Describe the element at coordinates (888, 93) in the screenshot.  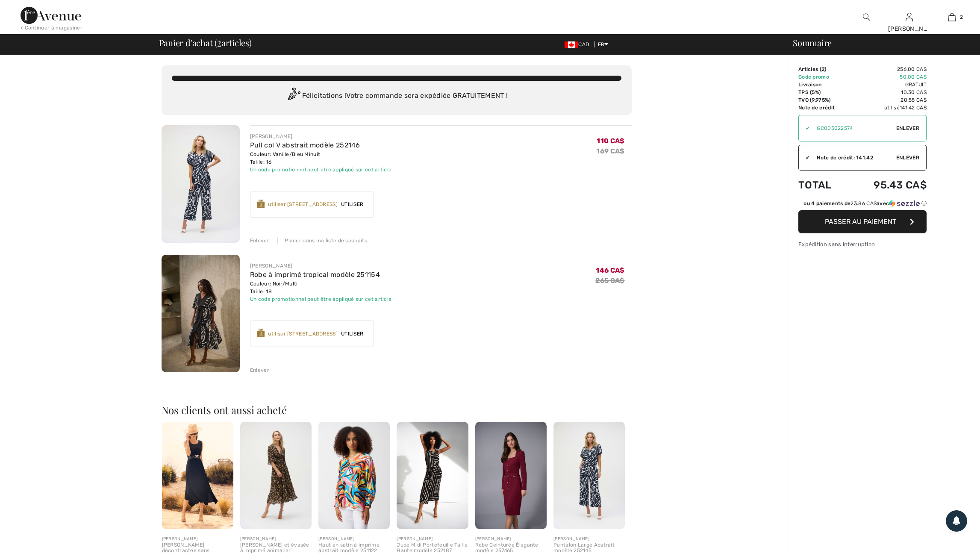
I see `td: 10.30 CA$` at that location.